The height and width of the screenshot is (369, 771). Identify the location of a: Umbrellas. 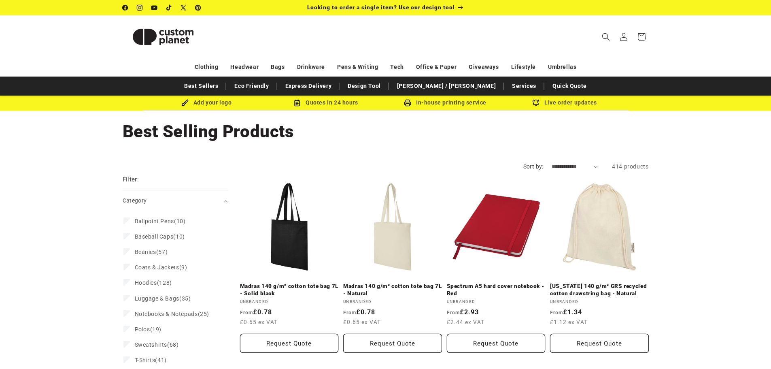
(562, 67).